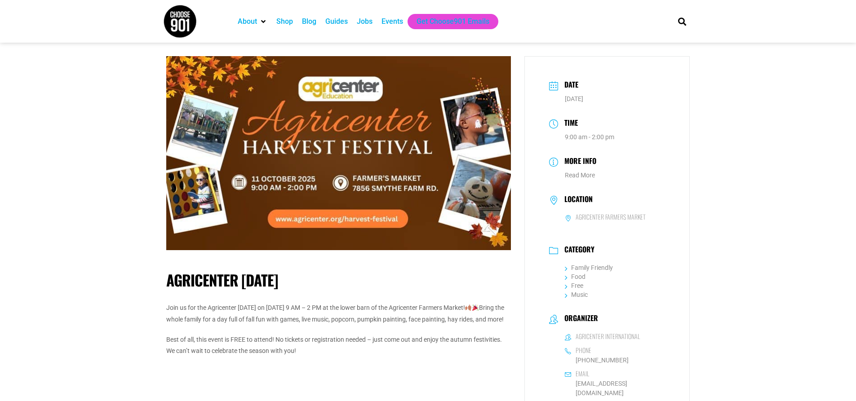 This screenshot has height=401, width=856. Describe the element at coordinates (579, 319) in the screenshot. I see `h3: Organizer` at that location.